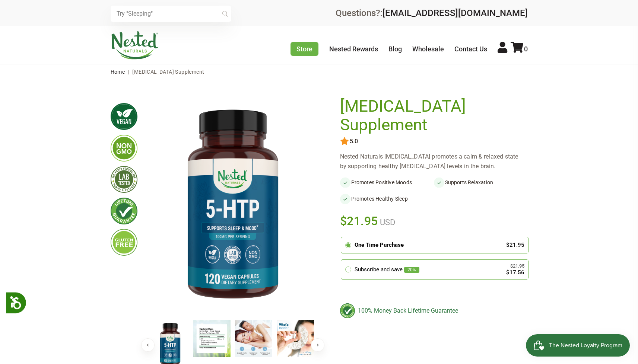 Image resolution: width=638 pixels, height=364 pixels. What do you see at coordinates (319, 72) in the screenshot?
I see `nav: breadcrumbs` at bounding box center [319, 72].